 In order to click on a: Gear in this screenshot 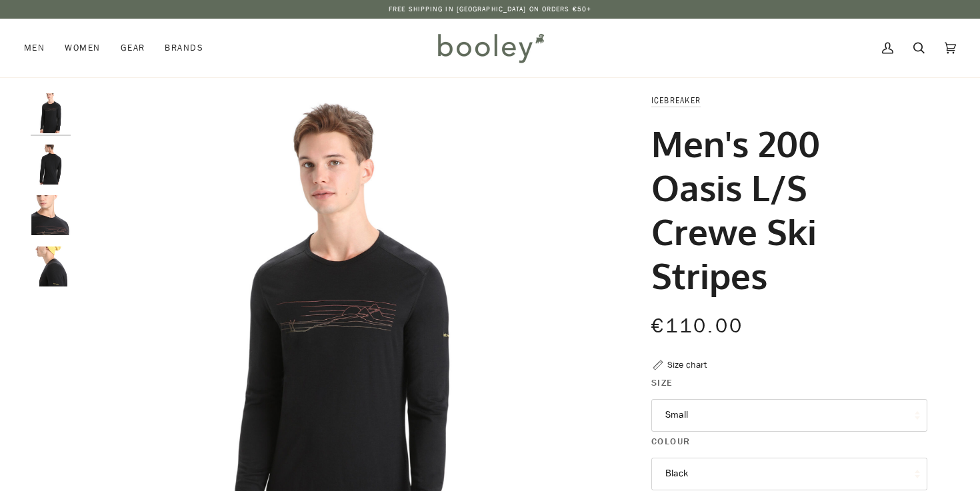, I will do `click(133, 48)`.